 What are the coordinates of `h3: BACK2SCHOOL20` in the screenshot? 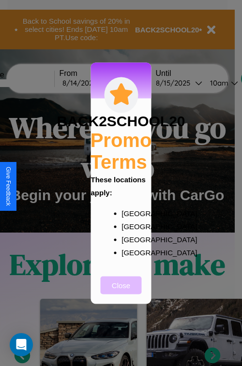 It's located at (120, 121).